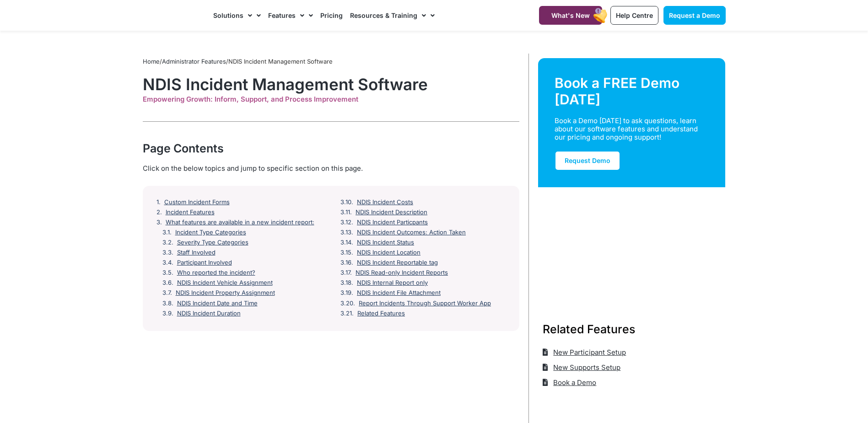 This screenshot has width=868, height=423. Describe the element at coordinates (632, 329) in the screenshot. I see `h3: Related Features` at that location.